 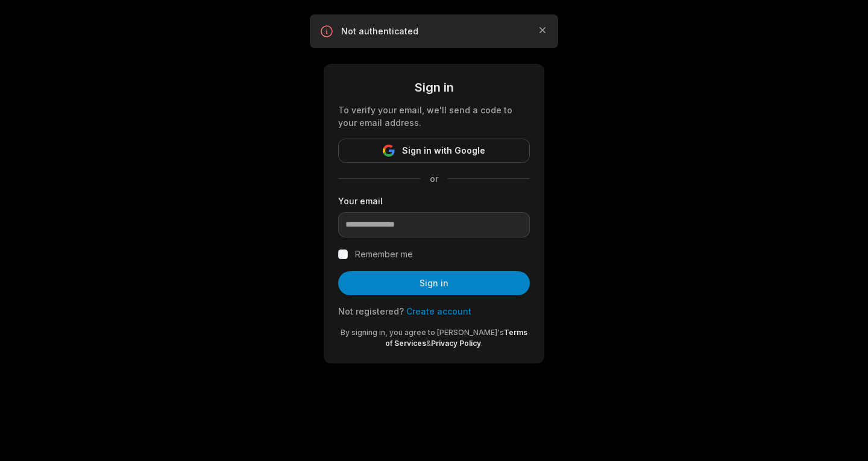 What do you see at coordinates (434, 117) in the screenshot?
I see `div: To verify your email, we'll send a code to your email address.` at bounding box center [434, 117].